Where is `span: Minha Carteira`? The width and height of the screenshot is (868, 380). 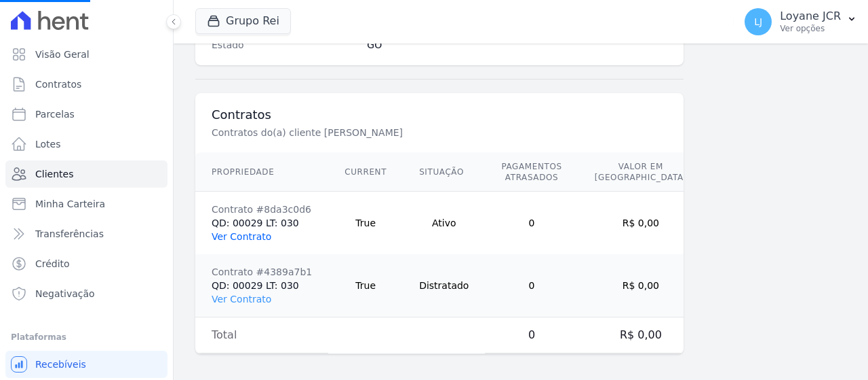
span: Minha Carteira is located at coordinates (70, 204).